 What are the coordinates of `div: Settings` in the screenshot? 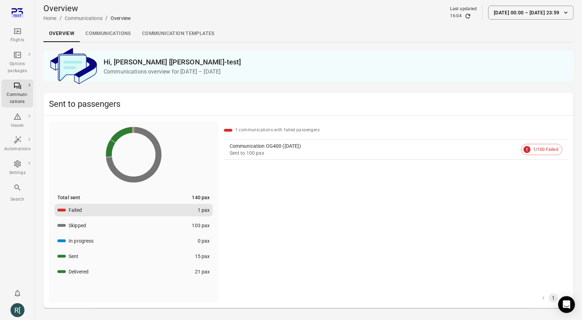 It's located at (17, 173).